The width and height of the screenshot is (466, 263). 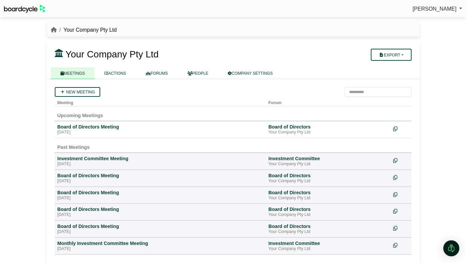 I want to click on div: Monthly Investment Committee Meeting, so click(x=160, y=243).